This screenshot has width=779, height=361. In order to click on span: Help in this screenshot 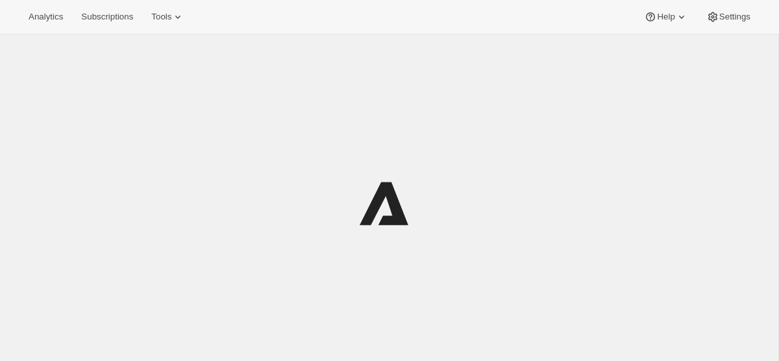, I will do `click(665, 17)`.